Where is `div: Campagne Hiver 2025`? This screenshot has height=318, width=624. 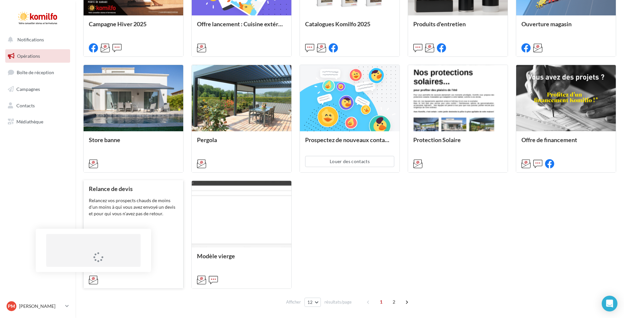
div: Campagne Hiver 2025 is located at coordinates (133, 27).